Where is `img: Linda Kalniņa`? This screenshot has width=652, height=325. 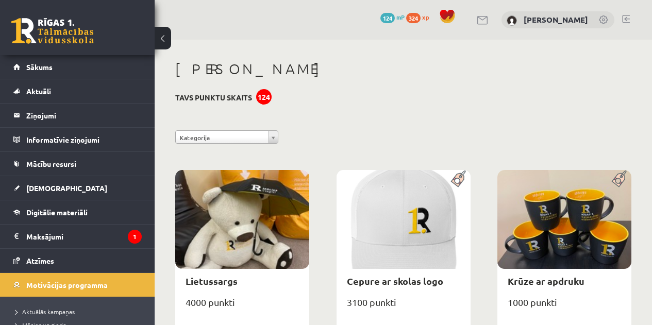 img: Linda Kalniņa is located at coordinates (512, 21).